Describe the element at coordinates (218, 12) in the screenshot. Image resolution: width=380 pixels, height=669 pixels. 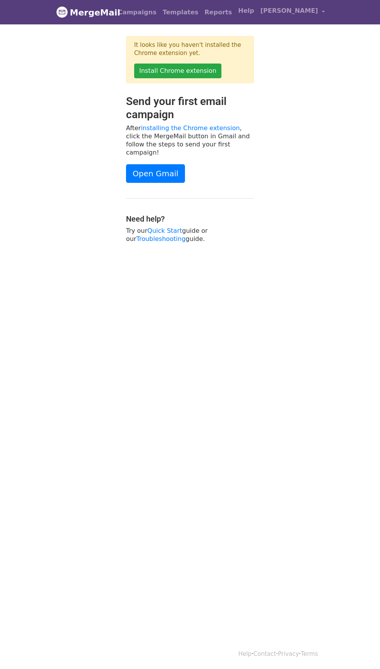
I see `a: Reports` at that location.